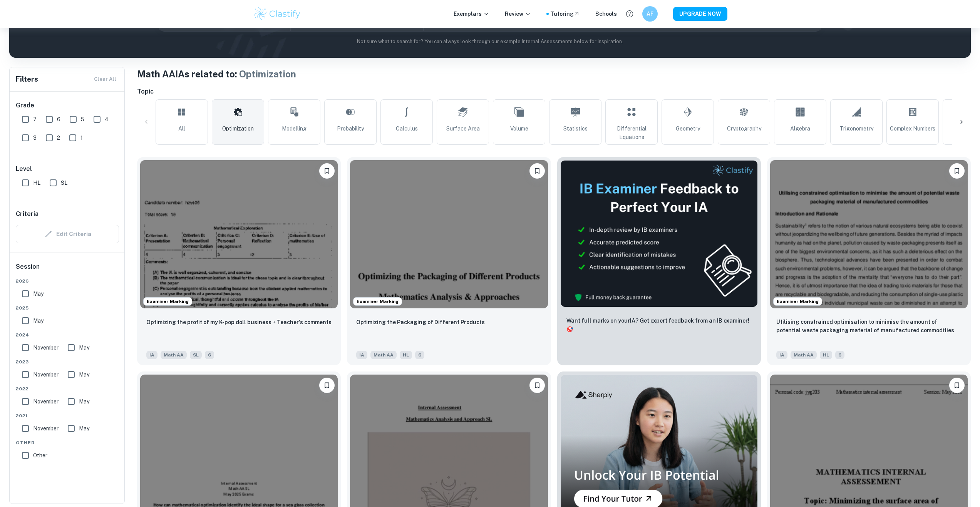  Describe the element at coordinates (68, 281) in the screenshot. I see `span: 2026` at that location.